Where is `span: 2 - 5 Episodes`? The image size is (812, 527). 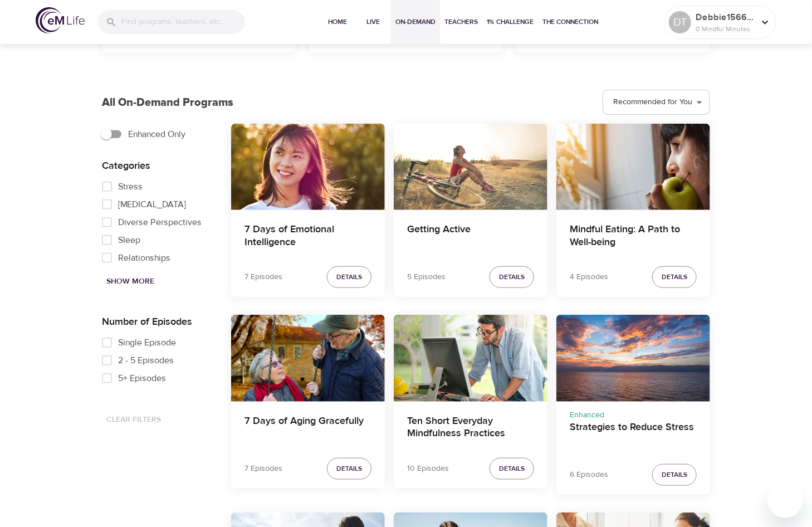
span: 2 - 5 Episodes is located at coordinates (146, 361).